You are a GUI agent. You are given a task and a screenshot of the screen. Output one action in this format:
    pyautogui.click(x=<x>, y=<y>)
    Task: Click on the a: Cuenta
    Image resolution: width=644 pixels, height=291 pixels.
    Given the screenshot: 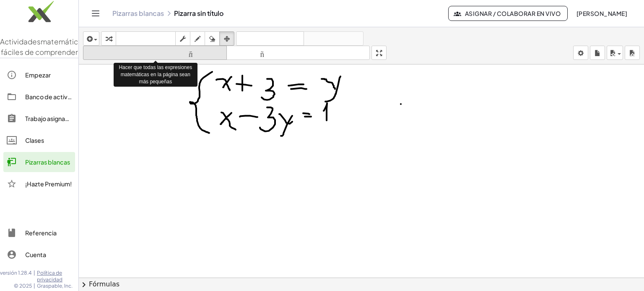 What is the action you would take?
    pyautogui.click(x=39, y=254)
    